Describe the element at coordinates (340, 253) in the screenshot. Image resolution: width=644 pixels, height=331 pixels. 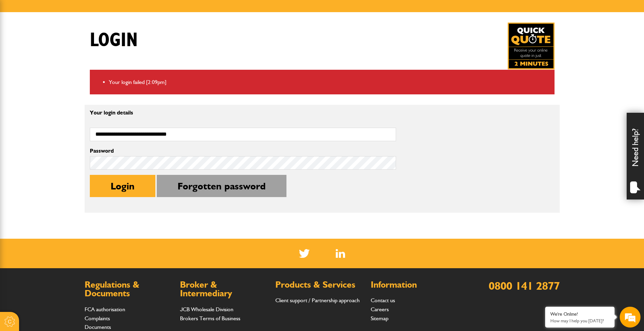
I see `img: Linked In` at that location.